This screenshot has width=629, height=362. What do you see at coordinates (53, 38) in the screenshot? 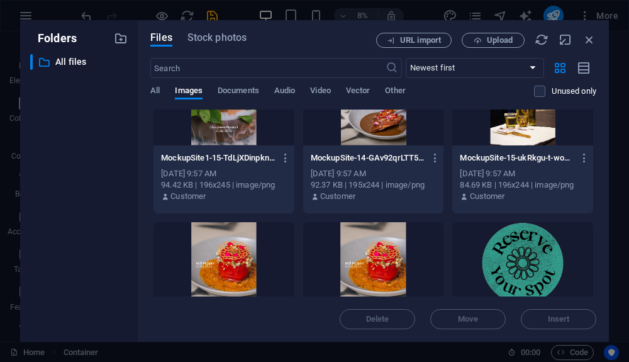
I see `p: Folders` at bounding box center [53, 38].